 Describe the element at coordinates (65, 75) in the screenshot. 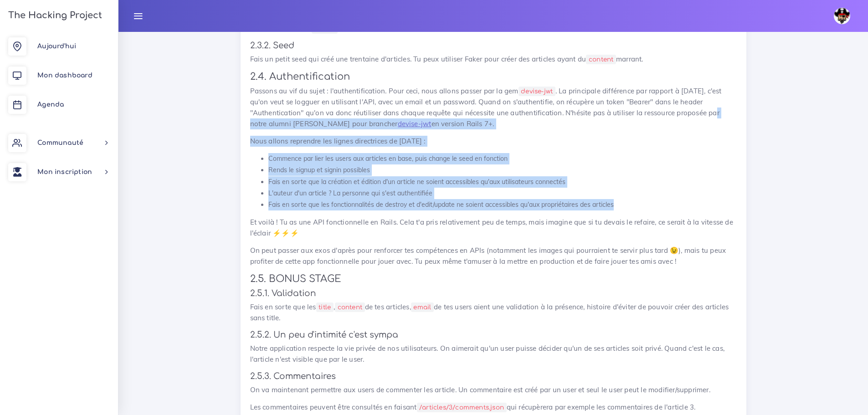

I see `span: Mon dashboard` at that location.